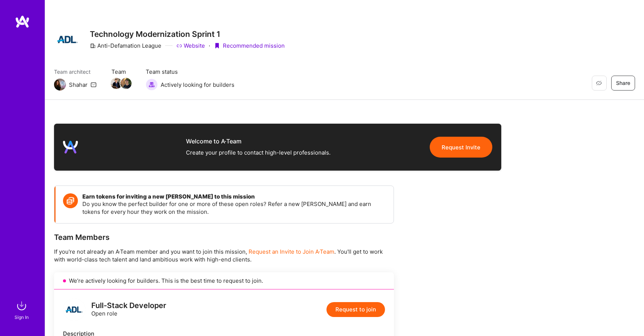 The width and height of the screenshot is (644, 336). Describe the element at coordinates (217, 46) in the screenshot. I see `i: icon PurpleRibbon` at that location.